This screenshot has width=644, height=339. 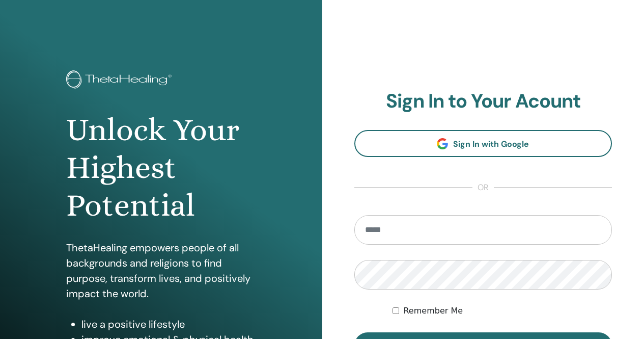 I want to click on h2: Sign In to Your Acount, so click(x=483, y=101).